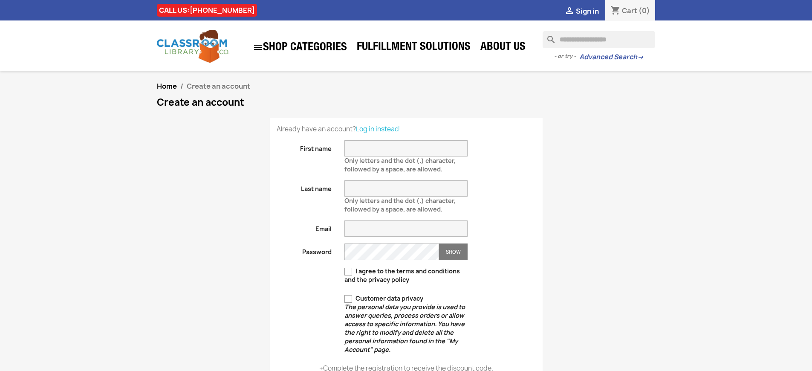  What do you see at coordinates (611, 57) in the screenshot?
I see `a: Advanced Search→` at bounding box center [611, 57].